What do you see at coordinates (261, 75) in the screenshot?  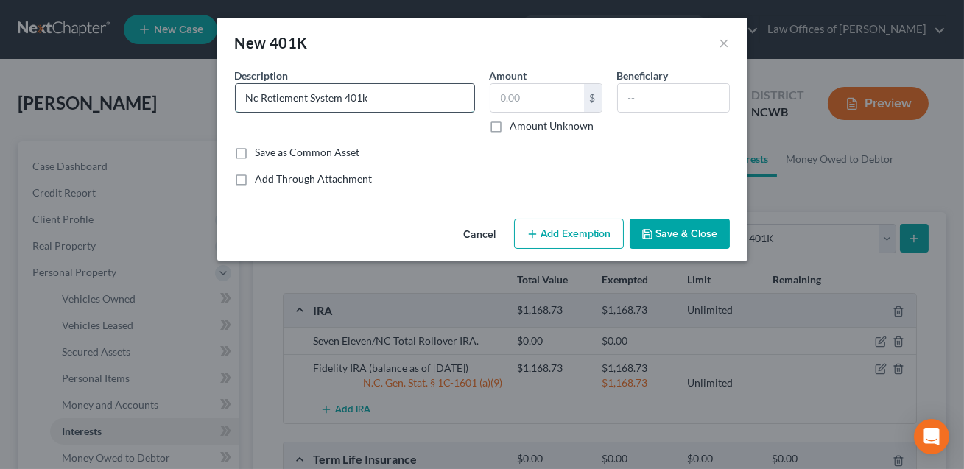 I see `span: Description` at bounding box center [261, 75].